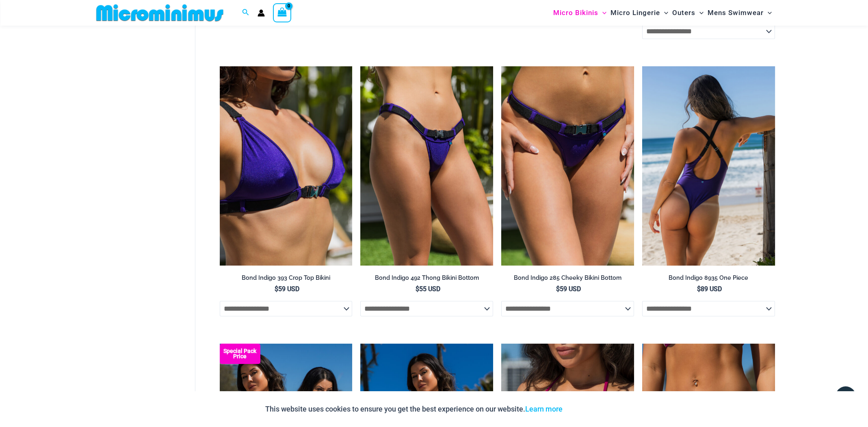 The image size is (868, 427). I want to click on a: Bond Indigo 285 Cheeky Bikini 01Bond Indigo 285 Cheeky Bikini 02Bond Indigo 285 Cheeky Bikini 02, so click(568, 166).